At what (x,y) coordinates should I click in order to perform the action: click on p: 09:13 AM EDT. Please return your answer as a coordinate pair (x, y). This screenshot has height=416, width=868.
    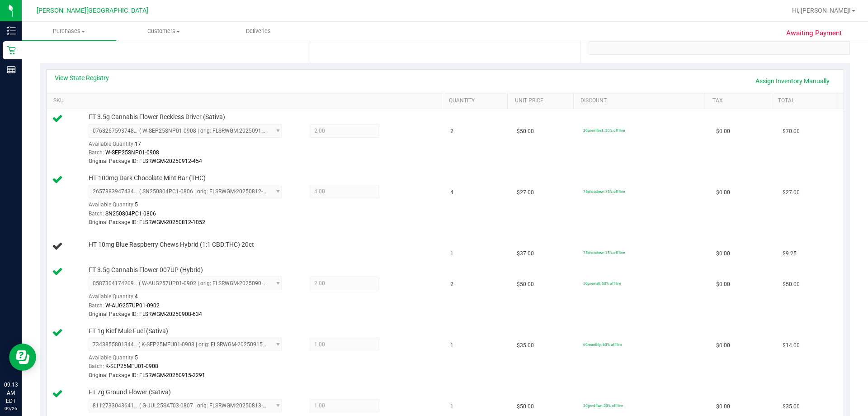
    Looking at the image, I should click on (11, 393).